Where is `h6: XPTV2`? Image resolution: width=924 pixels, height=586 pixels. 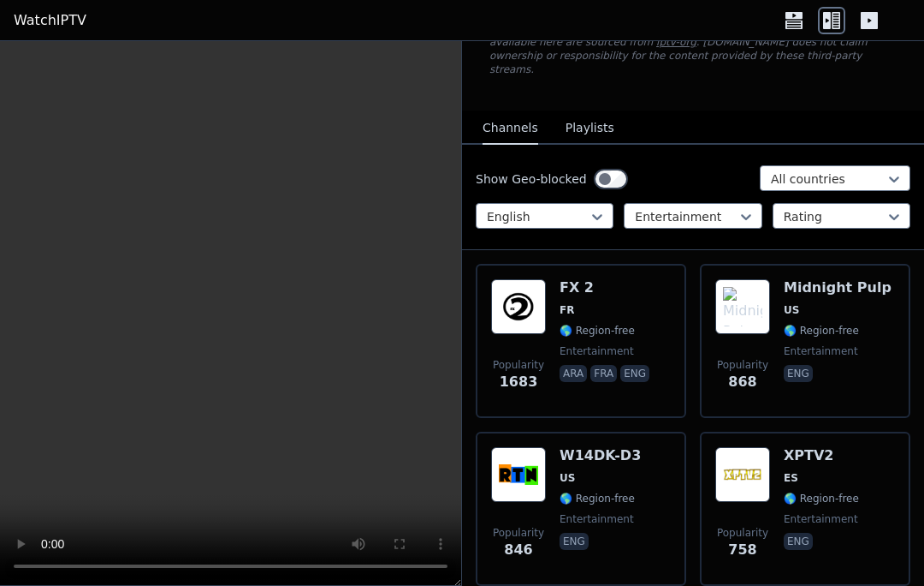 h6: XPTV2 is located at coordinates (822, 455).